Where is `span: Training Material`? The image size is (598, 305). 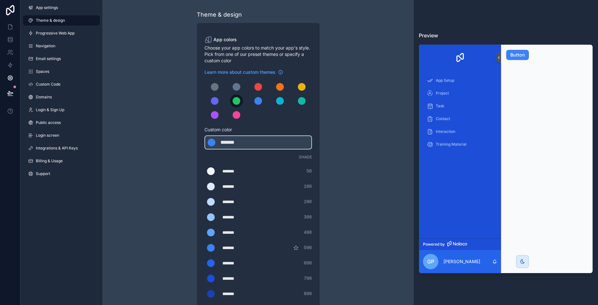
span: Training Material is located at coordinates (451, 145).